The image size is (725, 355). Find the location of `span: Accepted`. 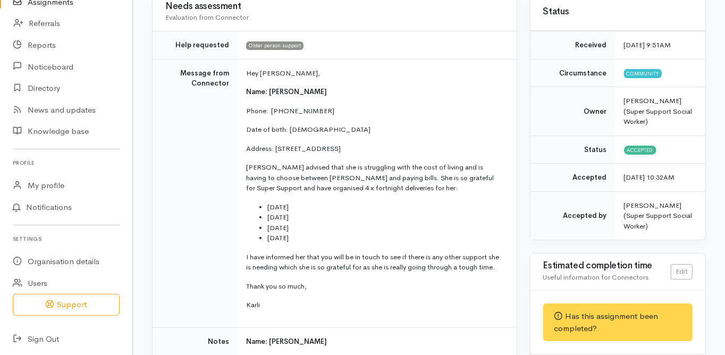

span: Accepted is located at coordinates (640, 150).